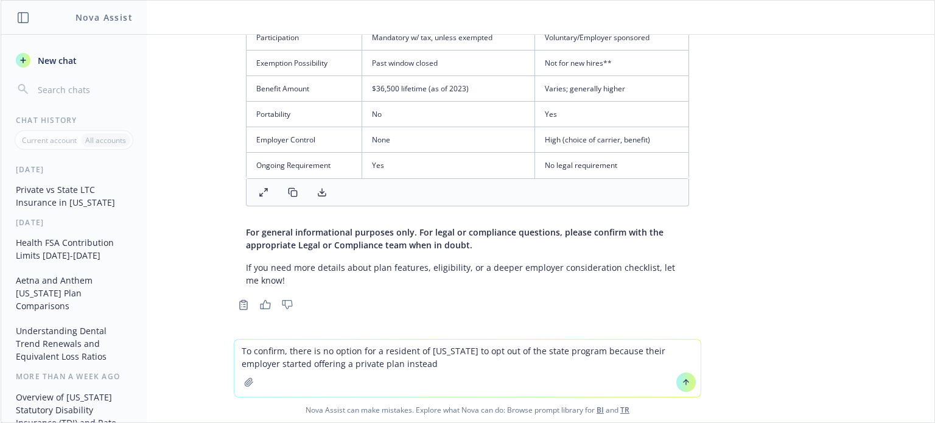 This screenshot has width=935, height=423. Describe the element at coordinates (304, 37) in the screenshot. I see `td: Participation` at that location.